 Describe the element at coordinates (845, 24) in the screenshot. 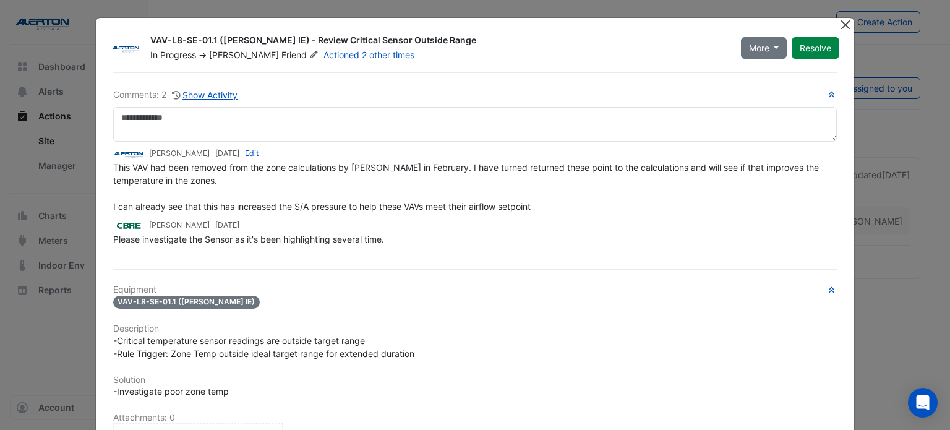

I see `button: Close` at that location.